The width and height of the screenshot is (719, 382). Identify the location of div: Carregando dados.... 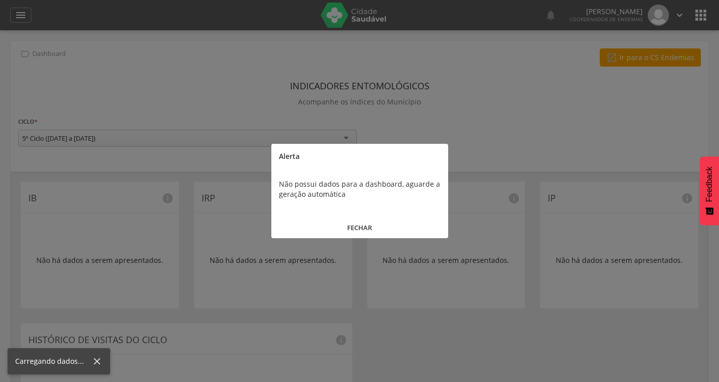
(53, 362).